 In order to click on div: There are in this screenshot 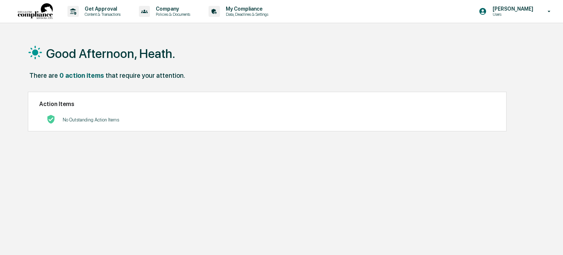, I will do `click(44, 75)`.